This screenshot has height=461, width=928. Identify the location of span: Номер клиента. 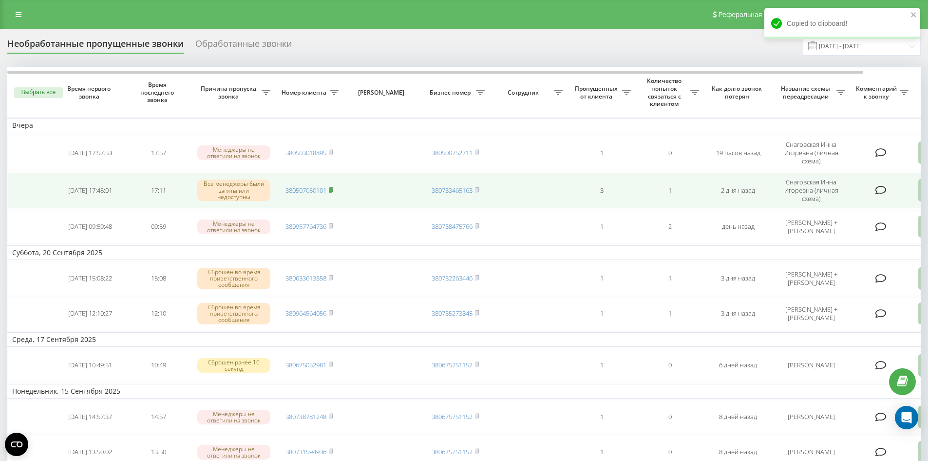
(305, 93).